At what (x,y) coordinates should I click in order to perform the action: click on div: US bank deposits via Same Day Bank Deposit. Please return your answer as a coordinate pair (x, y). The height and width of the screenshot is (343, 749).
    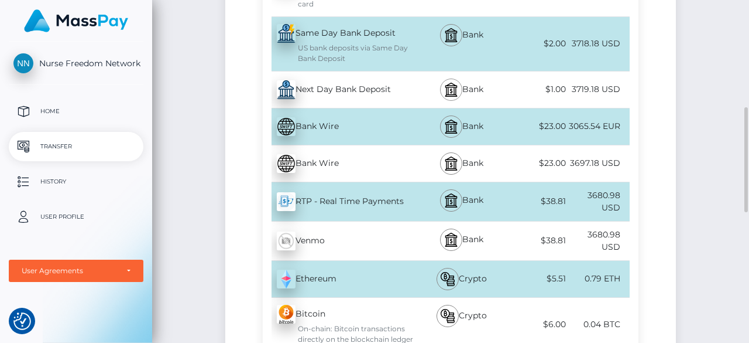
    Looking at the image, I should click on (346, 53).